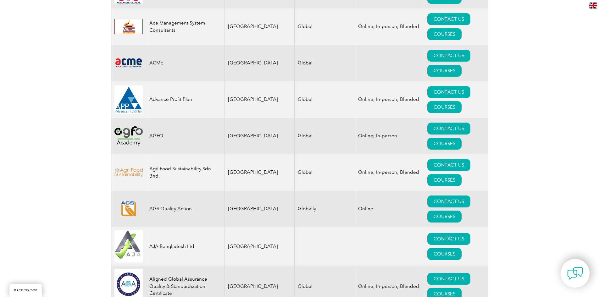 The width and height of the screenshot is (599, 297). Describe the element at coordinates (129, 100) in the screenshot. I see `img: cd2924ac-d9bc-ea11-a814-000d3a79823d-logo.jpg` at that location.